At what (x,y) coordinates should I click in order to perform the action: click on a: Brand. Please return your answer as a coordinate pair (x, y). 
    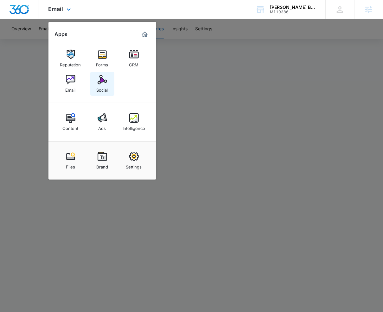
    Looking at the image, I should click on (102, 161).